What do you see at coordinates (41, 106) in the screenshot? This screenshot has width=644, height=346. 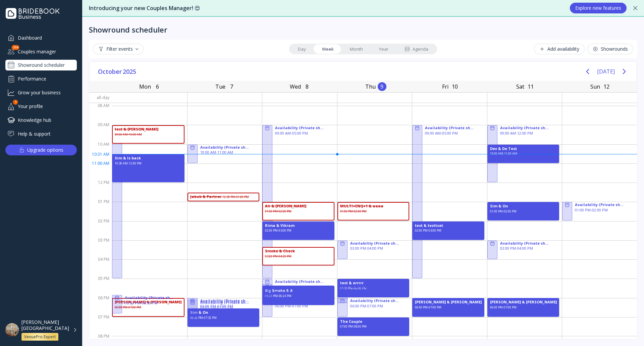 I see `a: Your profile1` at bounding box center [41, 106].